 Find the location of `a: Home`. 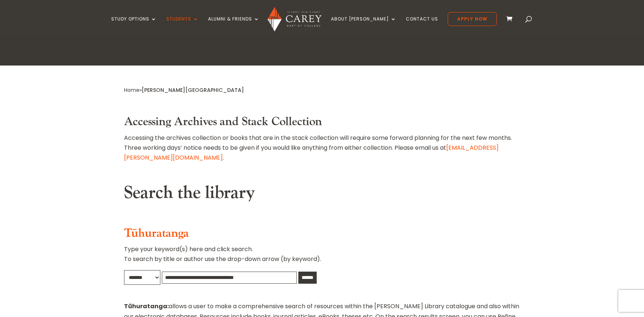

a: Home is located at coordinates (131, 90).